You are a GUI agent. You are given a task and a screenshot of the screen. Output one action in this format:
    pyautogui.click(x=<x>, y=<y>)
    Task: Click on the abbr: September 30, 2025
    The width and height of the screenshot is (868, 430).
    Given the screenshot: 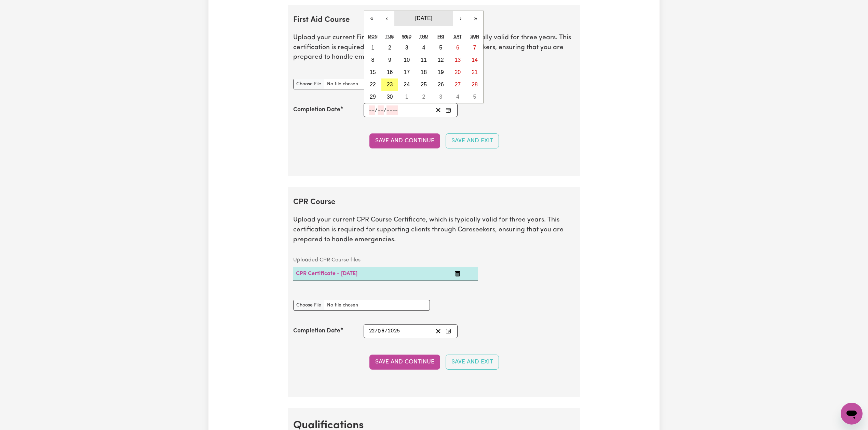 What is the action you would take?
    pyautogui.click(x=390, y=97)
    